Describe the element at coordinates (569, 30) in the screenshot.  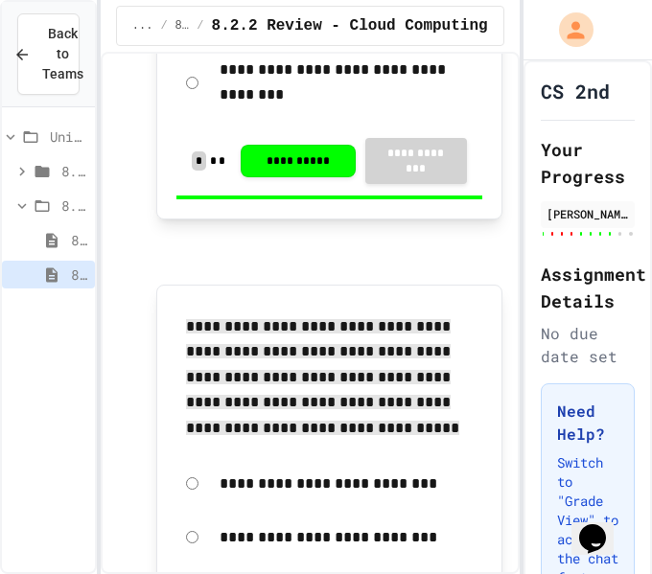
I see `div: My Account` at that location.